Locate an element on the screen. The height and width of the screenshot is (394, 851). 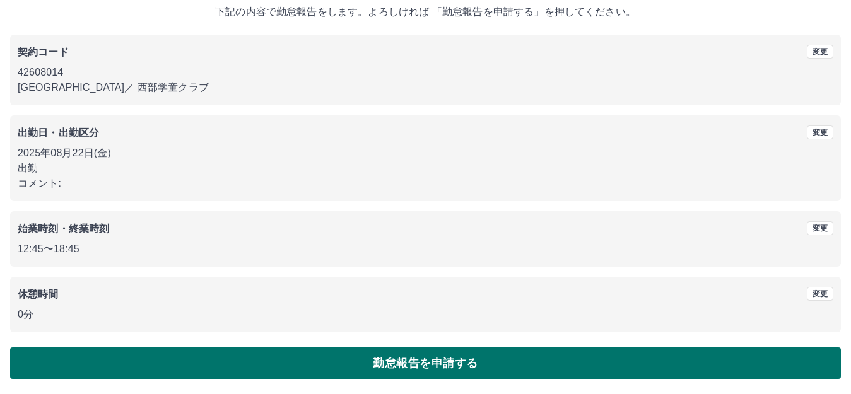
button: 勤怠報告を申請する is located at coordinates (425, 363).